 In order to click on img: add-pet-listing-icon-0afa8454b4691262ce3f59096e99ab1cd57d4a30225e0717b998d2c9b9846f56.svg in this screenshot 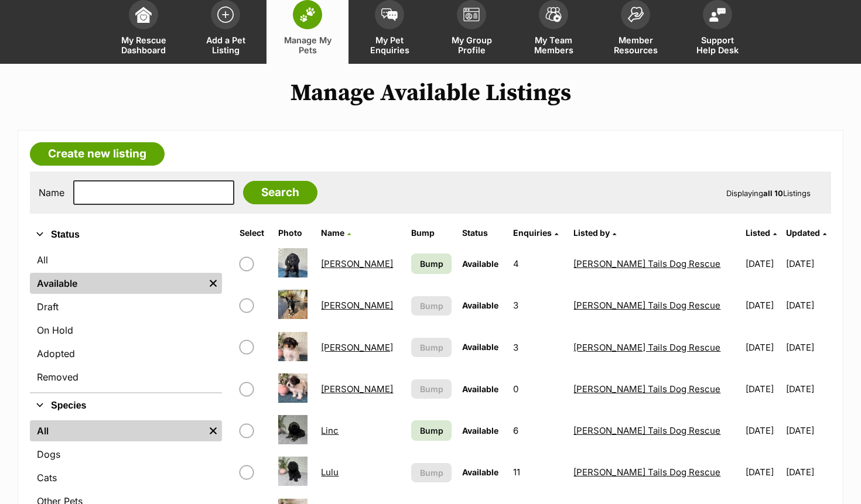, I will do `click(225, 15)`.